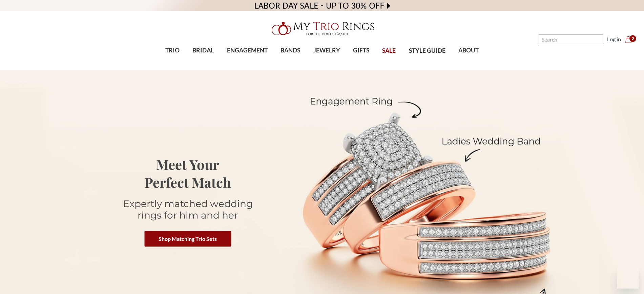 The width and height of the screenshot is (644, 294). Describe the element at coordinates (633, 39) in the screenshot. I see `span: 2` at that location.